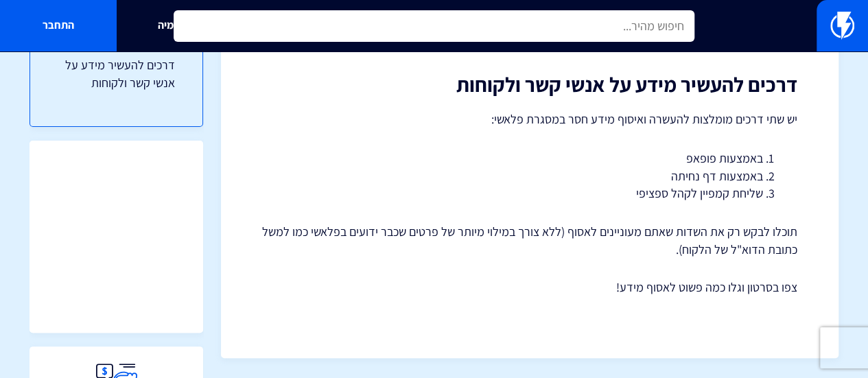  I want to click on h2: דרכים להעשיר מידע על אנשי קשר ולקוחות, so click(530, 85).